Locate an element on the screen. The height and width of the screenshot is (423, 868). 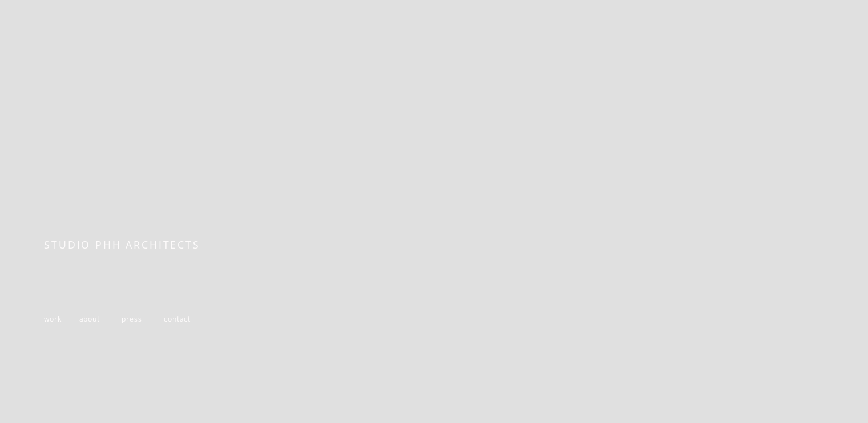
a: press is located at coordinates (131, 319).